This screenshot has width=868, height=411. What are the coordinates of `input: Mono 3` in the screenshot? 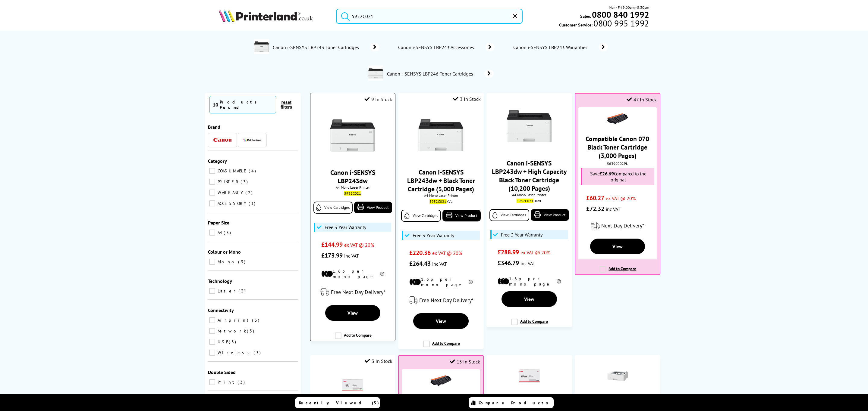 It's located at (212, 262).